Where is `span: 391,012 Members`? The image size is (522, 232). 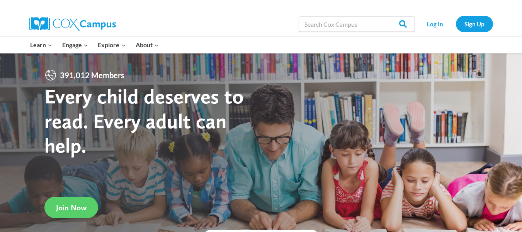 span: 391,012 Members is located at coordinates (92, 75).